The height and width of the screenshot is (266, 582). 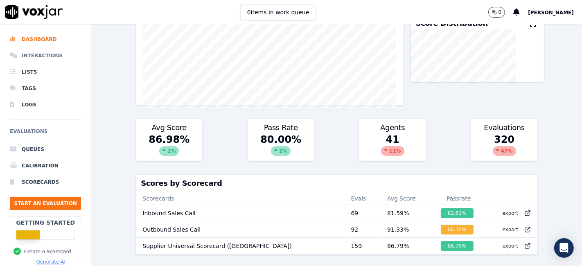 I want to click on div: 320, so click(x=504, y=147).